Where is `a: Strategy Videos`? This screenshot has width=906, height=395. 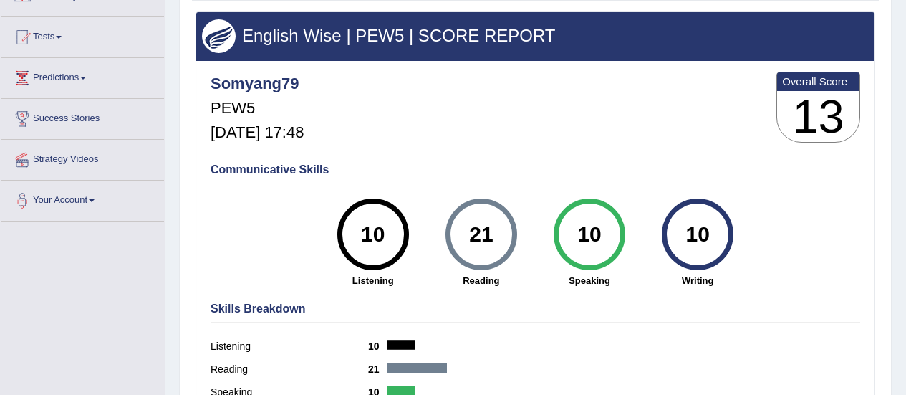 a: Strategy Videos is located at coordinates (82, 158).